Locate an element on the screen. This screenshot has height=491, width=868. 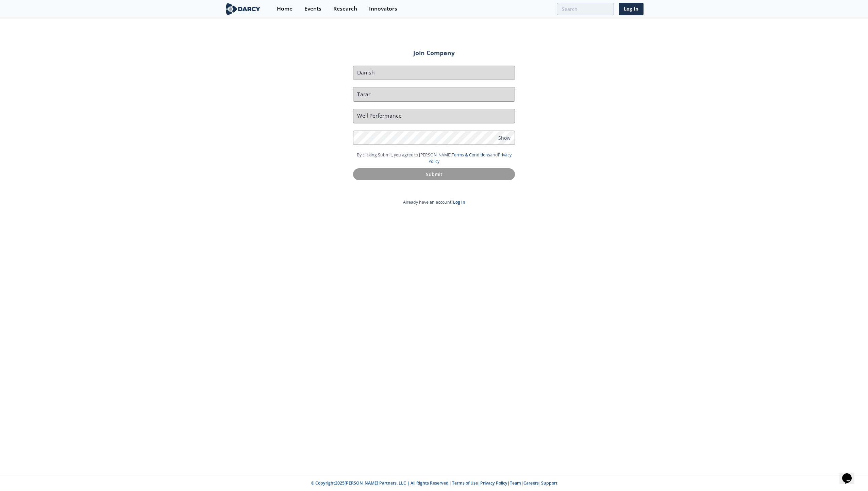
div: Home is located at coordinates (284, 9).